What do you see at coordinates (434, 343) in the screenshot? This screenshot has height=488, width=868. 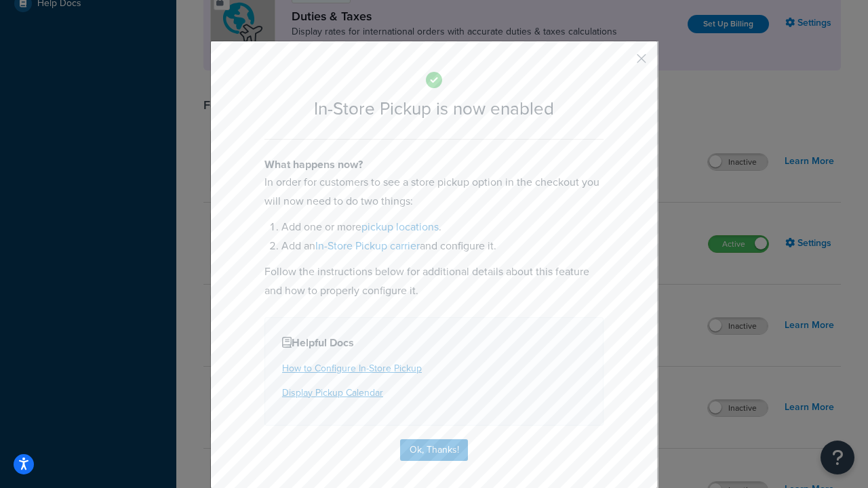 I see `h4: Helpful Docs` at bounding box center [434, 343].